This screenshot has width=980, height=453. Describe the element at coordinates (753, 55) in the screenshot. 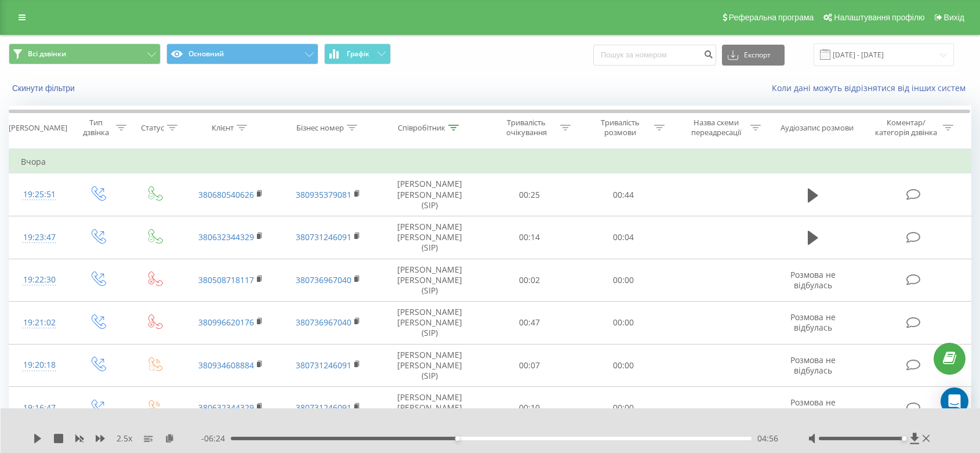

I see `button: Експорт` at that location.